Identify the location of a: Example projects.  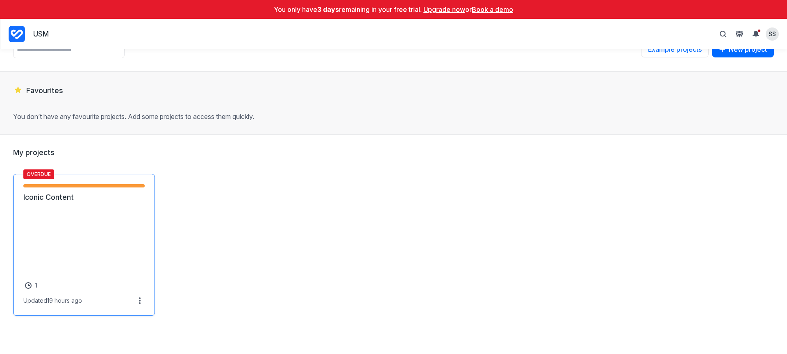
(675, 50).